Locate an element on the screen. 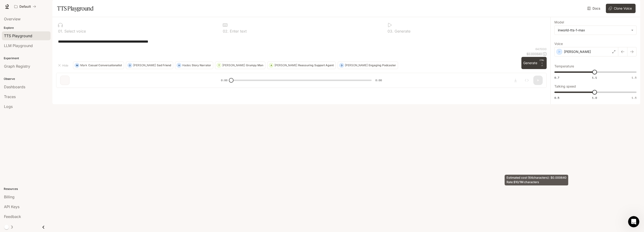  p: Story Narrator is located at coordinates (201, 65).